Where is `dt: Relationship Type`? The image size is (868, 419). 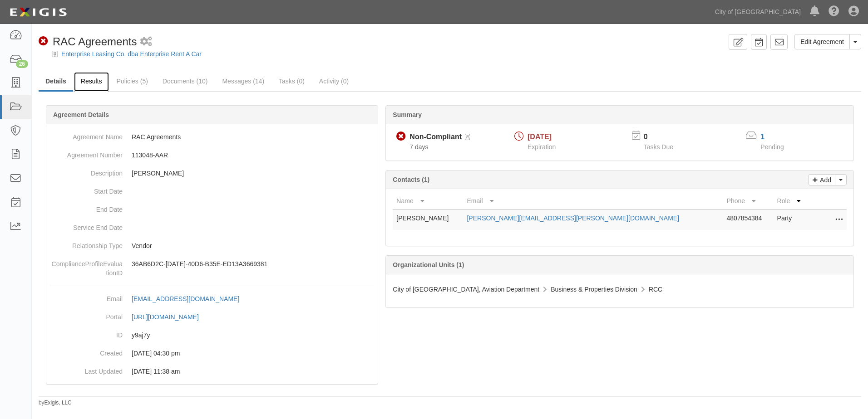 dt: Relationship Type is located at coordinates (86, 244).